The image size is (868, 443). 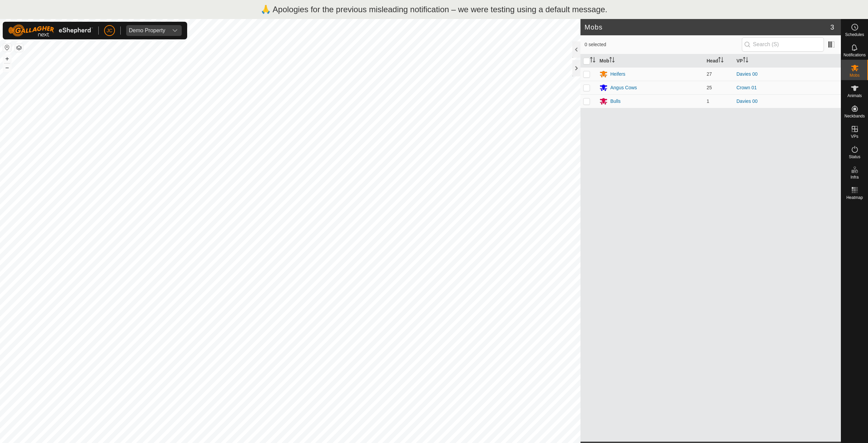 What do you see at coordinates (787, 61) in the screenshot?
I see `th: VP` at bounding box center [787, 61].